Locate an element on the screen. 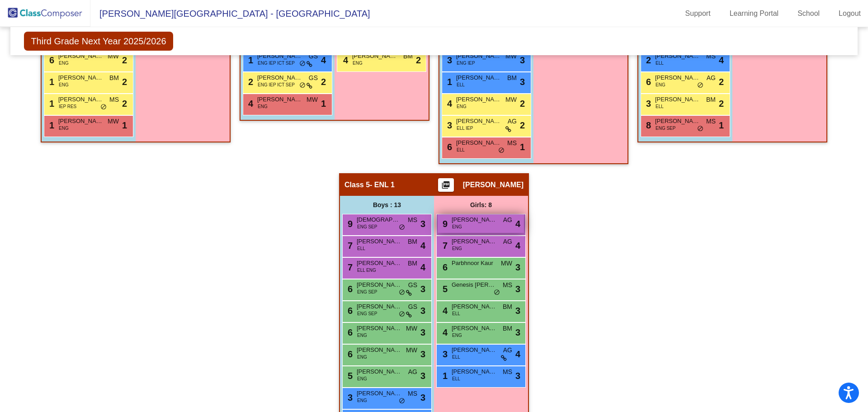 The height and width of the screenshot is (412, 868). span: 8 is located at coordinates (647, 125).